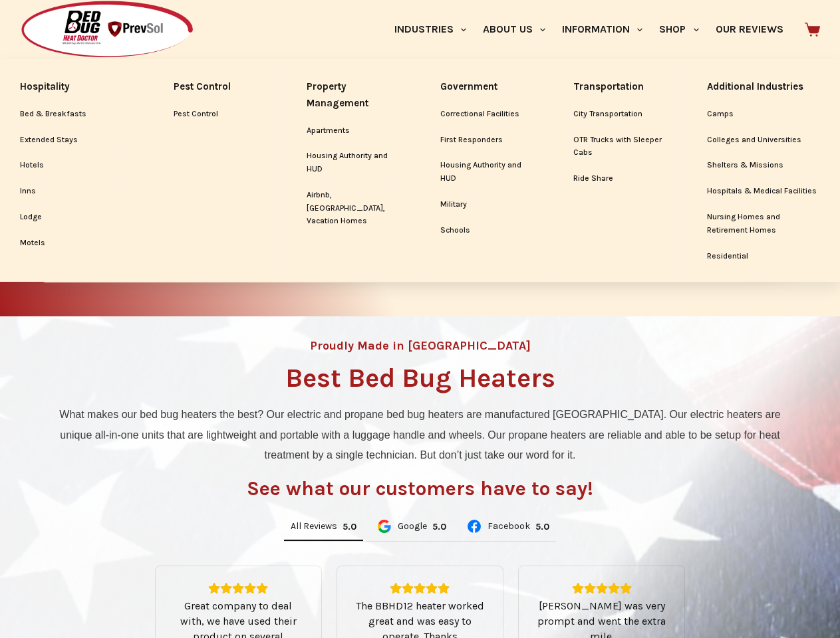 This screenshot has height=638, width=840. Describe the element at coordinates (77, 87) in the screenshot. I see `a: Hospitality` at that location.